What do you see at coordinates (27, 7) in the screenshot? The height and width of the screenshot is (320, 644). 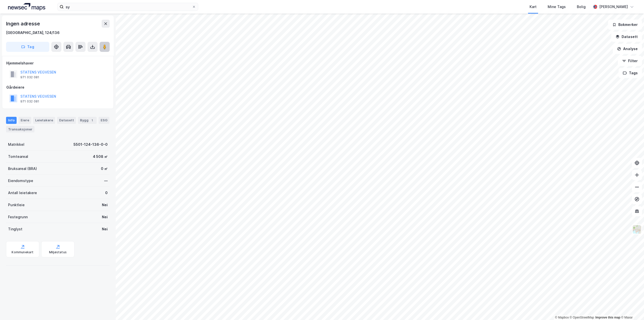 I see `img: logo.a4113a55bc3d86da70a041830d287a7e.svg` at bounding box center [27, 7].